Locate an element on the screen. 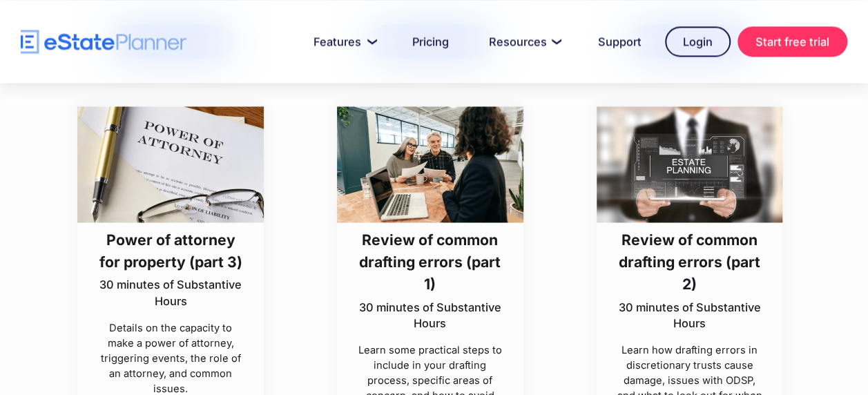 Image resolution: width=868 pixels, height=395 pixels. h3: Power of attorney for property (part 3) is located at coordinates (171, 251).